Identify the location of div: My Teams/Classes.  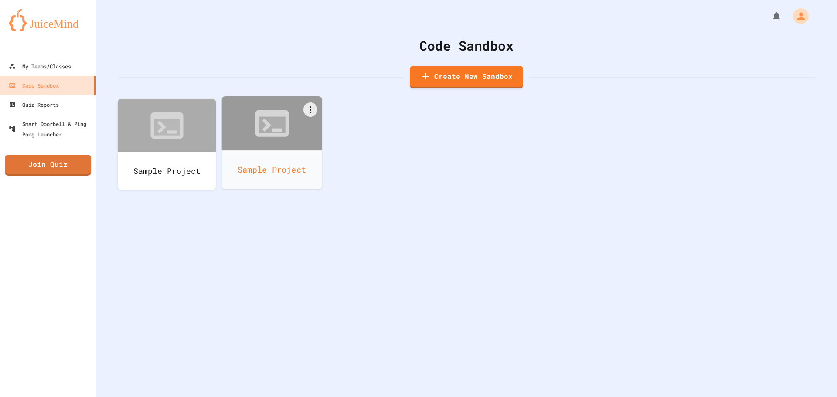
(40, 66).